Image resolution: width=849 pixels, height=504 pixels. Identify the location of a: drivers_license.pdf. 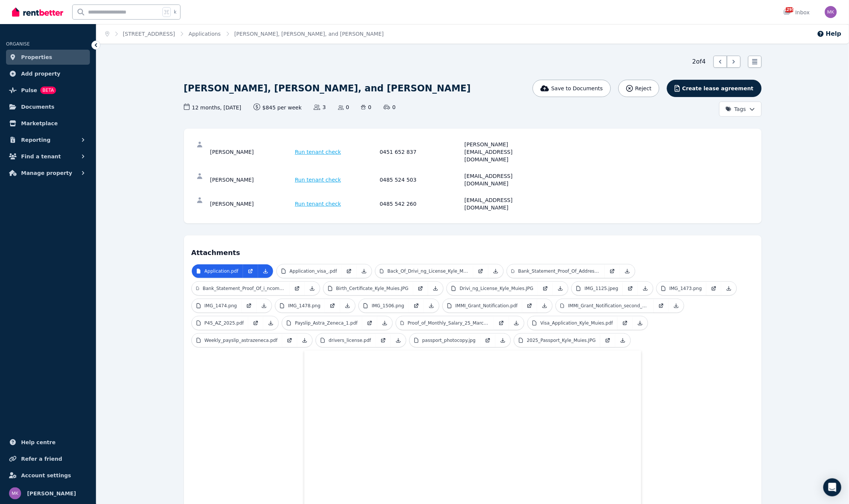
(346, 340).